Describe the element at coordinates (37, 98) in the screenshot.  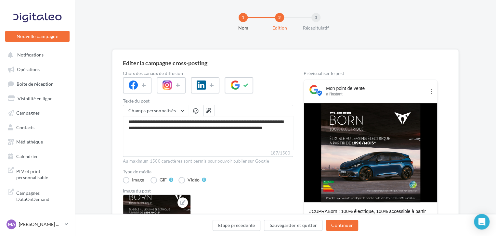
I see `a: Visibilité en ligne` at that location.